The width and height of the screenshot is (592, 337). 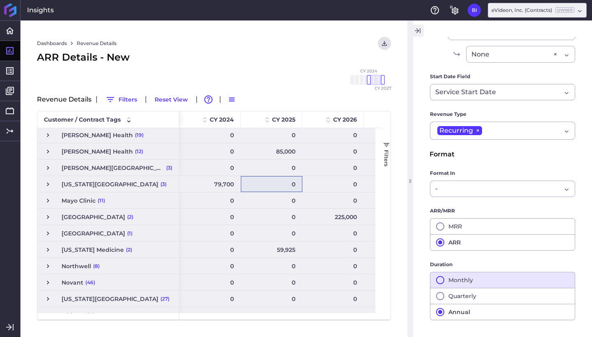 I want to click on span: Mayo Clinic, so click(x=78, y=201).